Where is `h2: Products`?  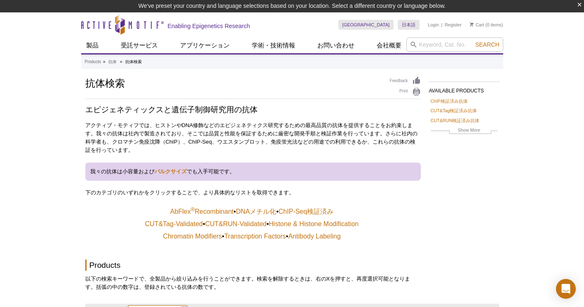
h2: Products is located at coordinates (253, 265).